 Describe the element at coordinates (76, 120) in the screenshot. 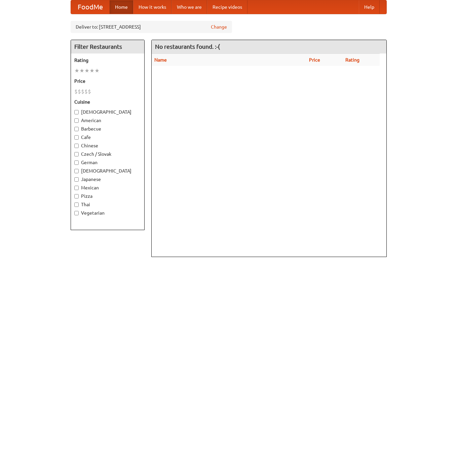

I see `input: American` at that location.